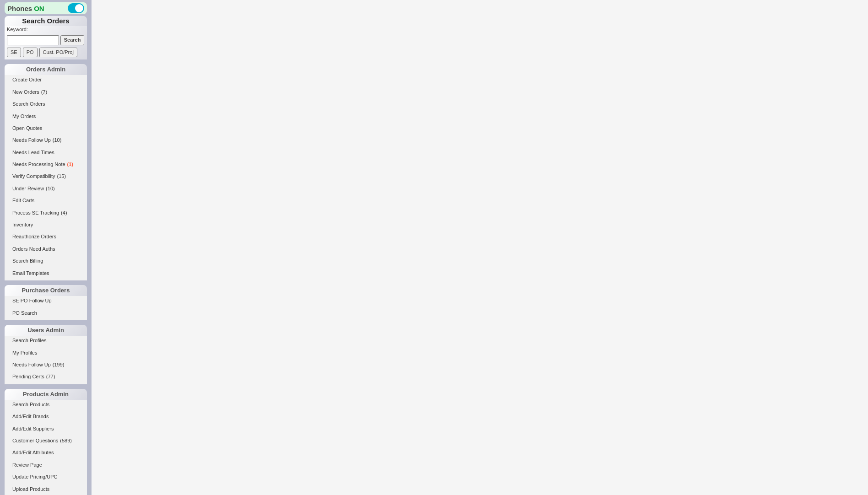  What do you see at coordinates (34, 176) in the screenshot?
I see `span: Verify Compatibility` at bounding box center [34, 176].